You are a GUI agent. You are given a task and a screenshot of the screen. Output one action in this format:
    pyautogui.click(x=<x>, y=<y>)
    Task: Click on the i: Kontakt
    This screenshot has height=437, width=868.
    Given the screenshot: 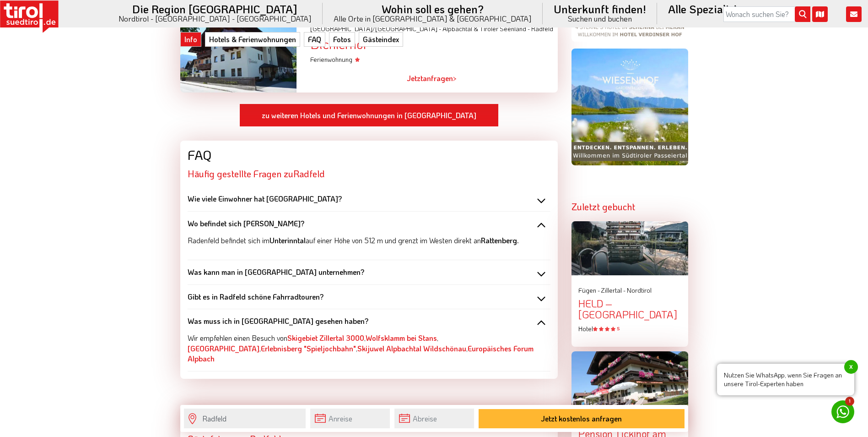 What is the action you would take?
    pyautogui.click(x=854, y=14)
    